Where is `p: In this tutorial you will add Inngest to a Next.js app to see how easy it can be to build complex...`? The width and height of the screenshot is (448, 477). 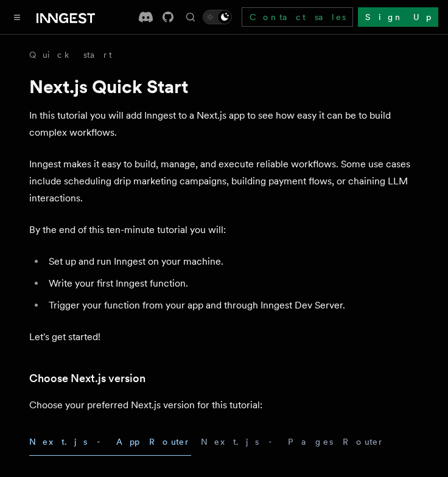 p: In this tutorial you will add Inngest to a Next.js app to see how easy it can be to build complex... is located at coordinates (224, 124).